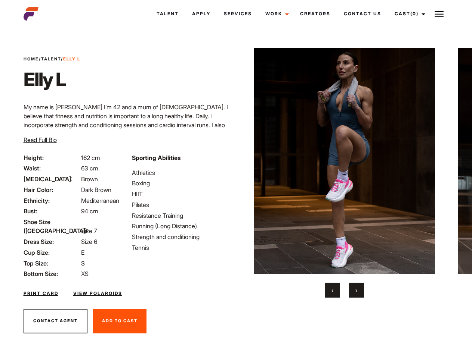 The image size is (472, 358). What do you see at coordinates (362, 14) in the screenshot?
I see `a: Contact Us` at bounding box center [362, 14].